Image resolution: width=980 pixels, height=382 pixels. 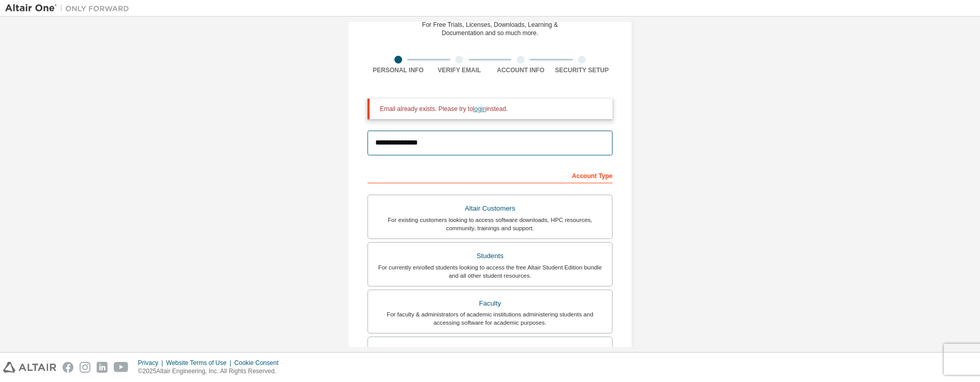 What do you see at coordinates (490, 351) in the screenshot?
I see `div: Everyone else` at bounding box center [490, 351].